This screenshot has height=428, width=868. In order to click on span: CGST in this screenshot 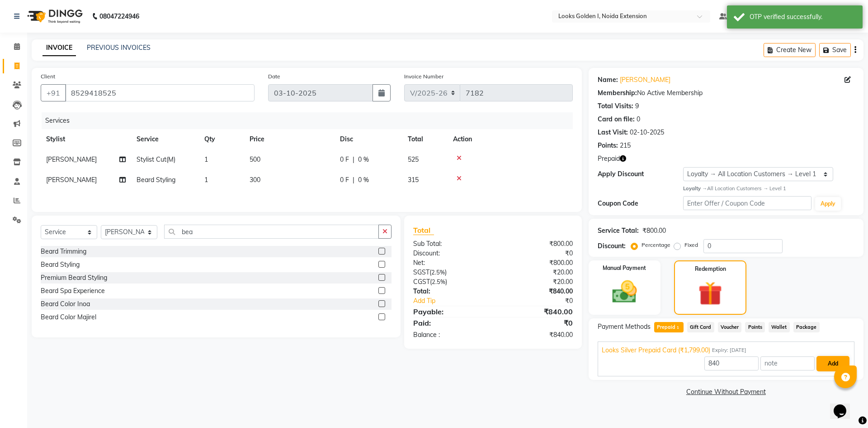, I will do `click(421, 281)`.